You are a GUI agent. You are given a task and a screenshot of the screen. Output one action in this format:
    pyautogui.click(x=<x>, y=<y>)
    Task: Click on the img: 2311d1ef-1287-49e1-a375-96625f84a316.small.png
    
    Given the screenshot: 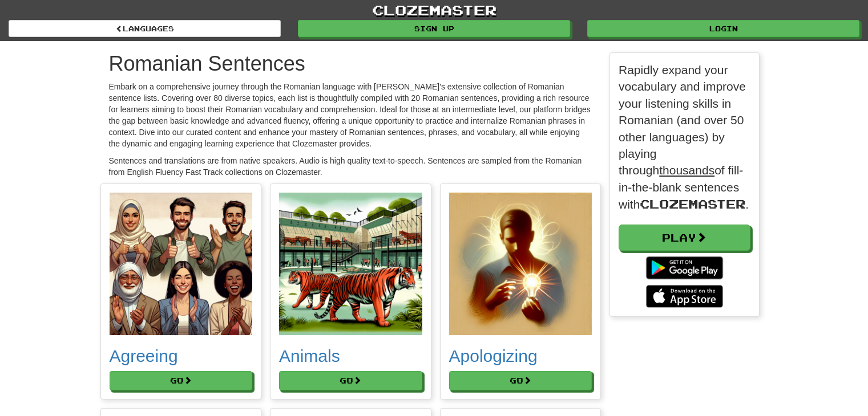 What is the action you would take?
    pyautogui.click(x=350, y=264)
    